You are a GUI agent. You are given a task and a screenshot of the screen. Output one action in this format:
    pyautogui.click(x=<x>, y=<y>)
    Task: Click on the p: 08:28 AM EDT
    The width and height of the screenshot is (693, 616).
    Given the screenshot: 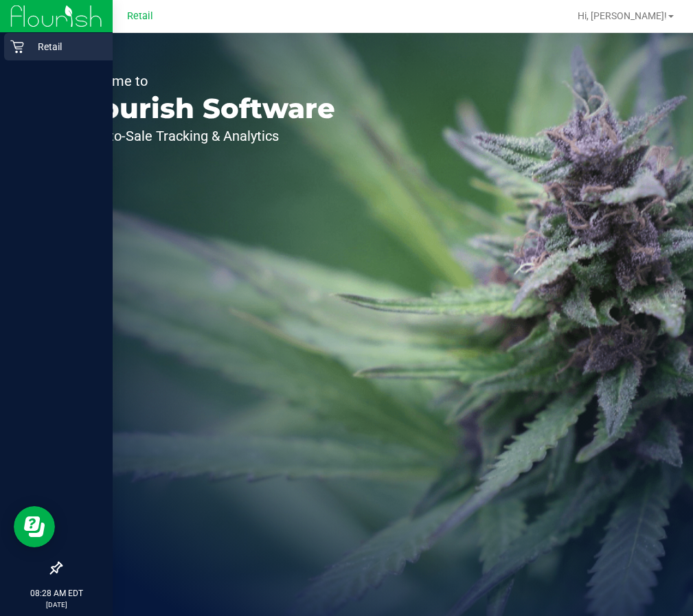 What is the action you would take?
    pyautogui.click(x=57, y=593)
    